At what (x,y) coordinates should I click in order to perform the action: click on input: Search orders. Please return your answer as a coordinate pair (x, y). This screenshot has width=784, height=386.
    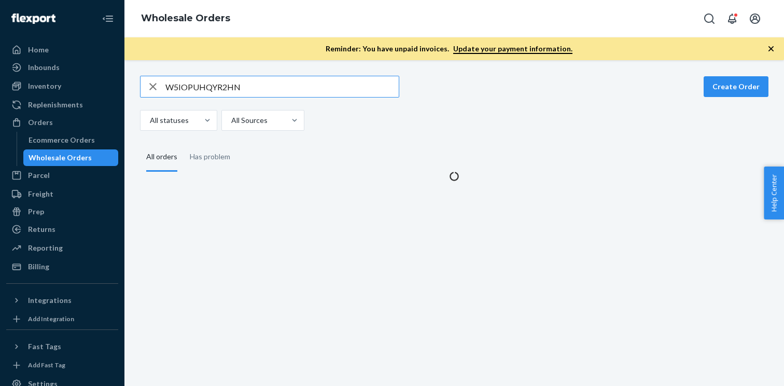
    Looking at the image, I should click on (282, 87).